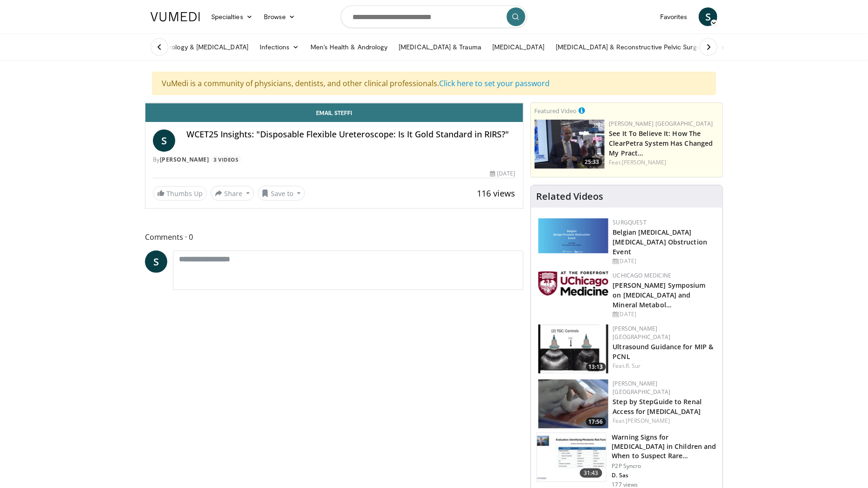  I want to click on span: 13:13, so click(595, 367).